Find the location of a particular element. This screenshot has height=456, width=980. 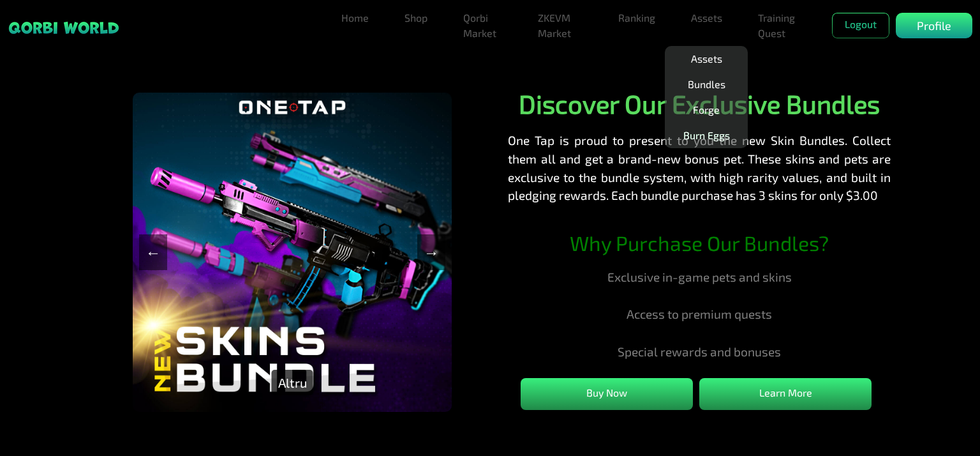

a: ZKEVM Market is located at coordinates (560, 25).